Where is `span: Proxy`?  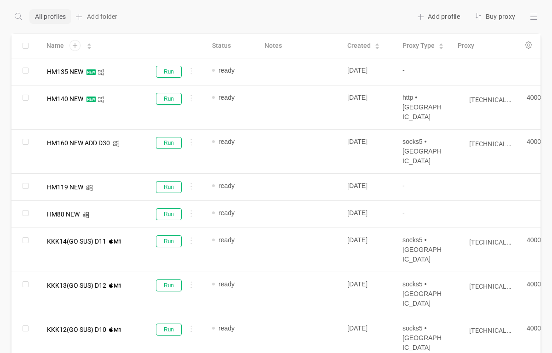
span: Proxy is located at coordinates (466, 46).